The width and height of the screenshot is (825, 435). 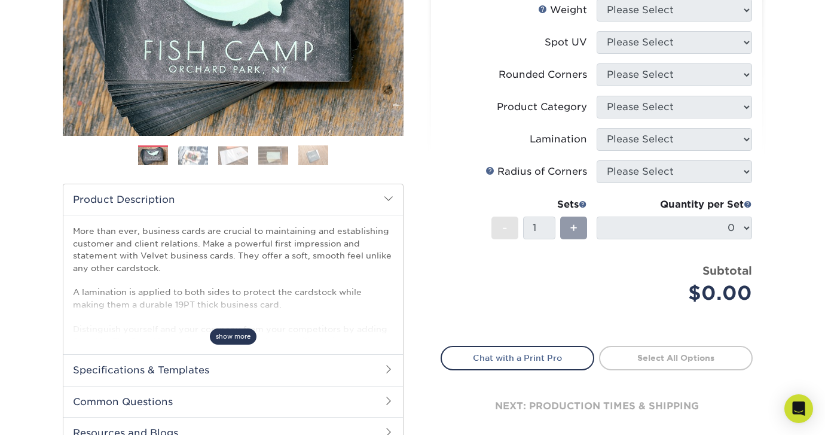 What do you see at coordinates (542, 107) in the screenshot?
I see `div: Product Category` at bounding box center [542, 107].